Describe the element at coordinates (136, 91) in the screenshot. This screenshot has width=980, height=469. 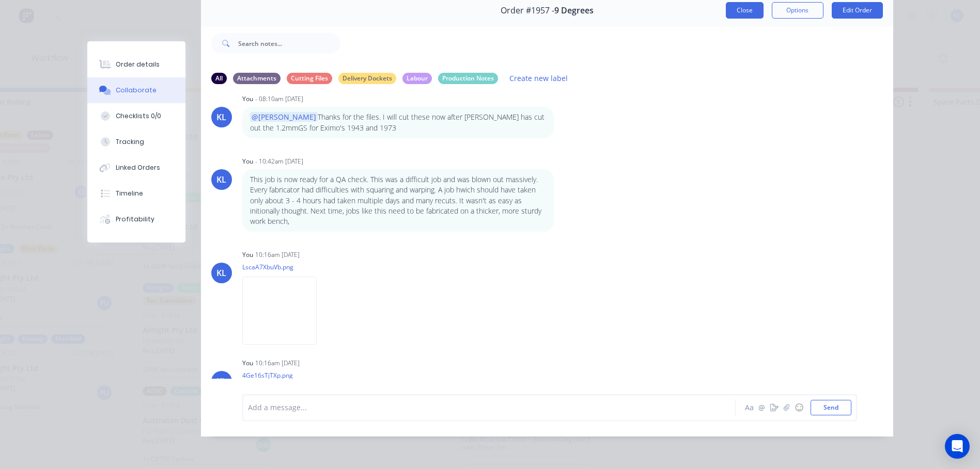
I see `div: Collaborate` at that location.